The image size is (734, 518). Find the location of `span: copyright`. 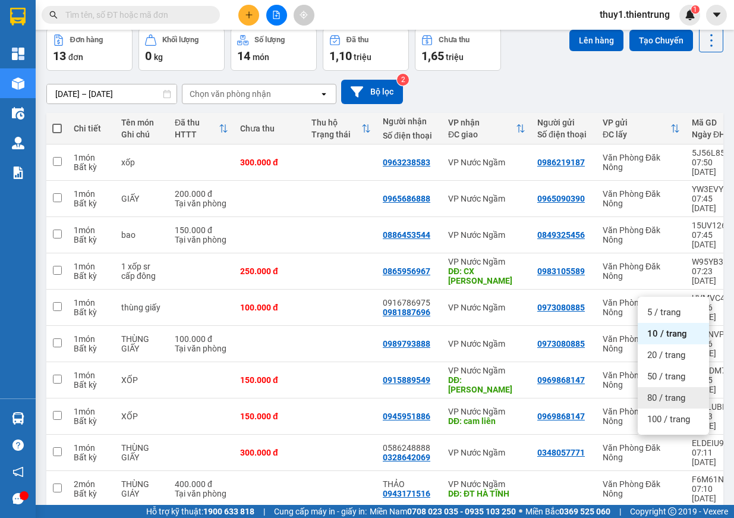

span: copyright is located at coordinates (672, 511).